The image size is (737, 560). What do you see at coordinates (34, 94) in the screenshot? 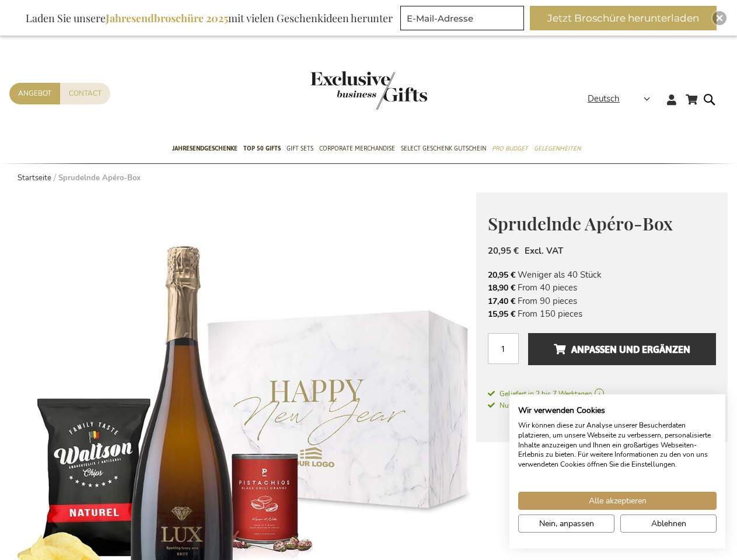
I see `a: Angebot` at bounding box center [34, 94].